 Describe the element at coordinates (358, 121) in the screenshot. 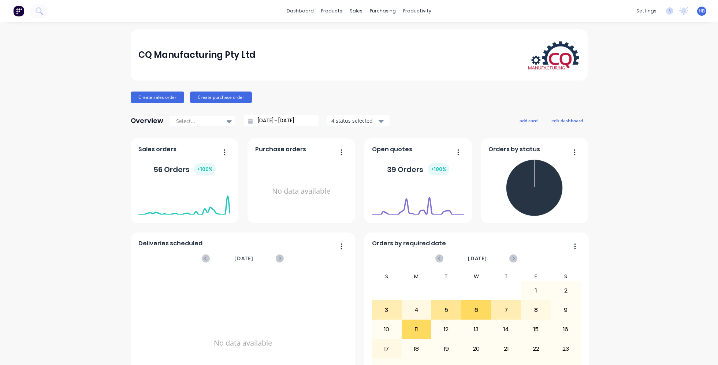

I see `button: 4 status selected` at that location.